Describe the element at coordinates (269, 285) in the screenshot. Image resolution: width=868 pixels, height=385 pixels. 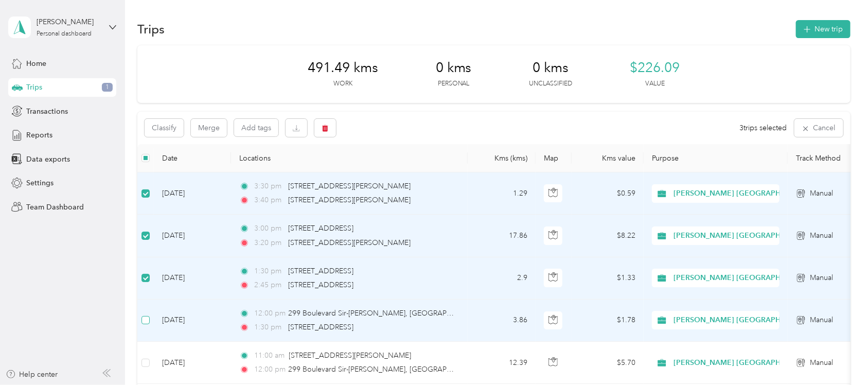
I see `span: 2:45 pm` at that location.